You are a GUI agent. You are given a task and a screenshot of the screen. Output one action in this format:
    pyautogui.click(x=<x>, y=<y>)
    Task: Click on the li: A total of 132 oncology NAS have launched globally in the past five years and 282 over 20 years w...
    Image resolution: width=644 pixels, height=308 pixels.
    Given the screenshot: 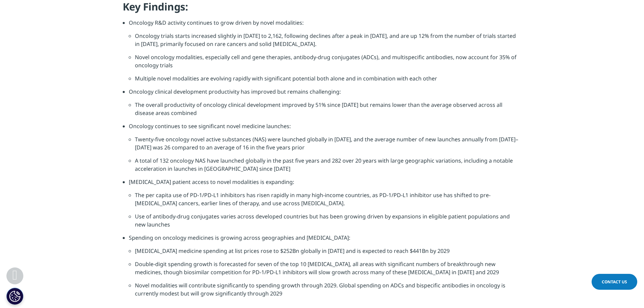 What is the action you would take?
    pyautogui.click(x=328, y=167)
    